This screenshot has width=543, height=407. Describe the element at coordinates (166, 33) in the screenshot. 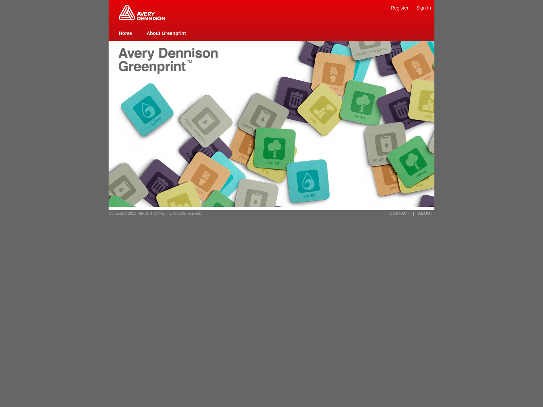

I see `a: About Greenprint` at that location.